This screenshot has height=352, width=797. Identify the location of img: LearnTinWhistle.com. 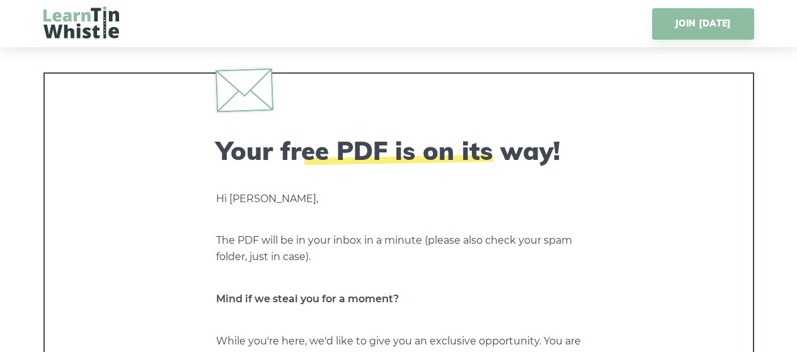
(81, 22).